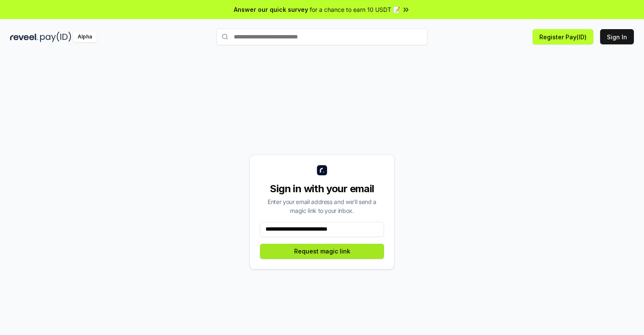  What do you see at coordinates (617, 36) in the screenshot?
I see `button: Sign In` at bounding box center [617, 36].